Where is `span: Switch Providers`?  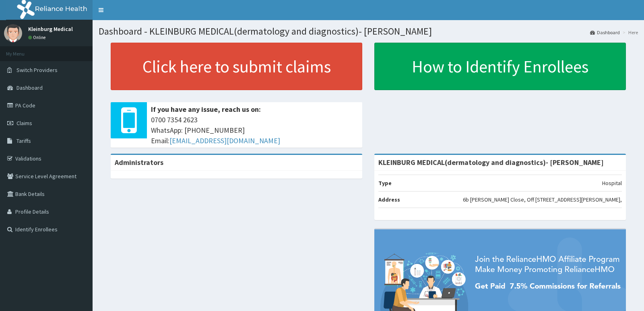
span: Switch Providers is located at coordinates (37, 70).